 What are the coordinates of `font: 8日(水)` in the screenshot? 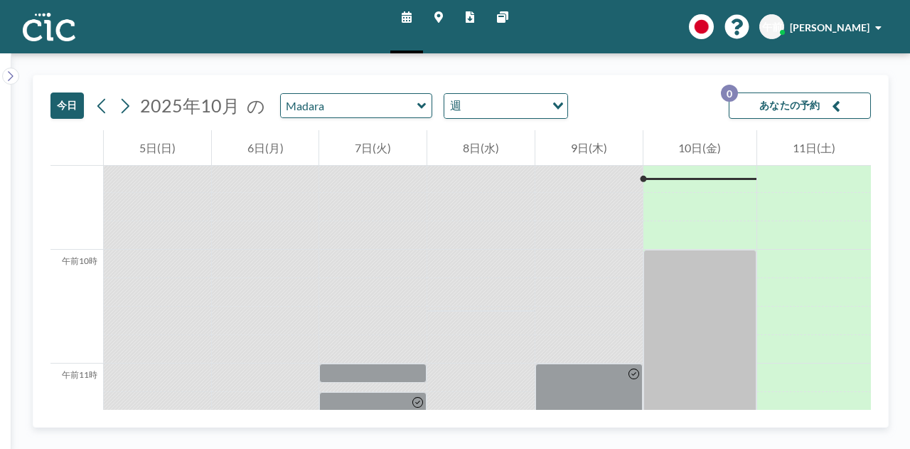 It's located at (481, 147).